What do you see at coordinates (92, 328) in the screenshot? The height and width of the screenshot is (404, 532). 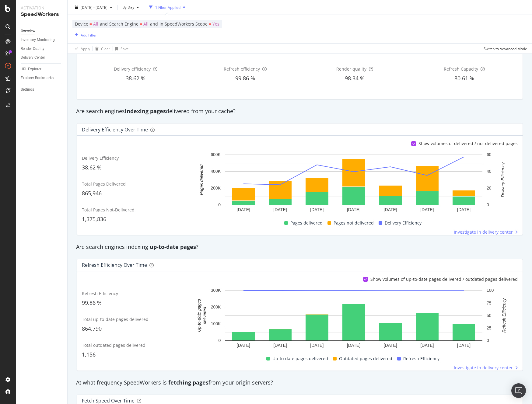 I see `span: 864,790` at bounding box center [92, 328].